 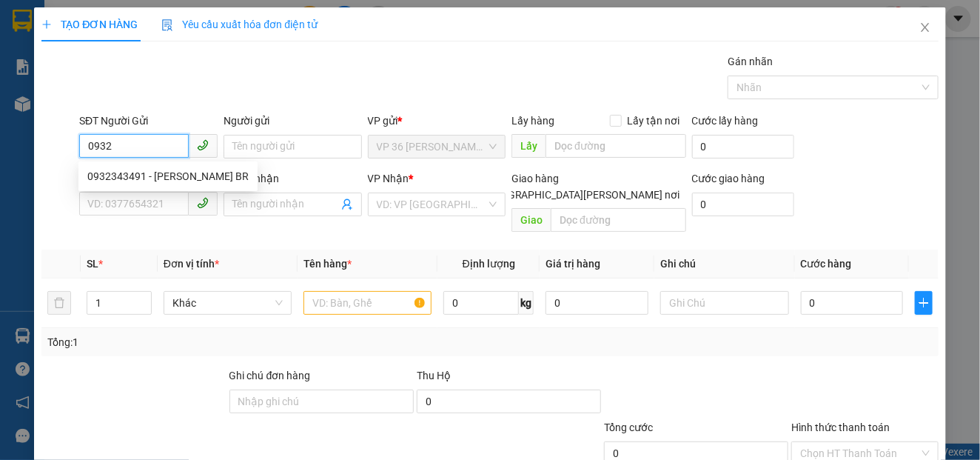 I want to click on span: Yêu cầu xuất hóa đơn điện tử, so click(x=239, y=24).